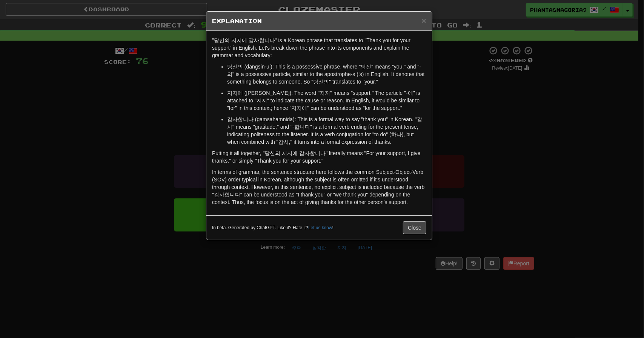 The height and width of the screenshot is (338, 644). What do you see at coordinates (319, 157) in the screenshot?
I see `p: Putting it all together, "당신의 지지에 감사합니다" literally means "For your support, I give thanks." or si...` at bounding box center [319, 157].